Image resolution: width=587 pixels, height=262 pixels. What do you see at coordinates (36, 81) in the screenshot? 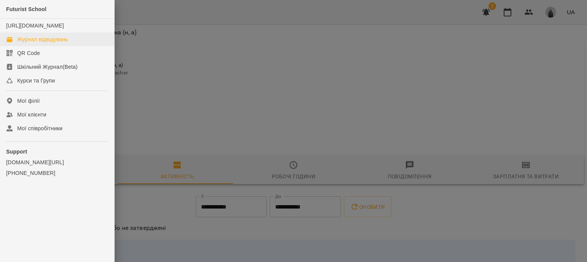
I see `div: Курси та Групи` at bounding box center [36, 81].